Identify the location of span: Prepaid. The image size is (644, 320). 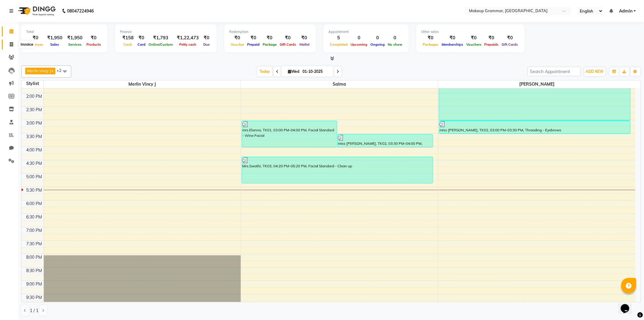
(253, 45).